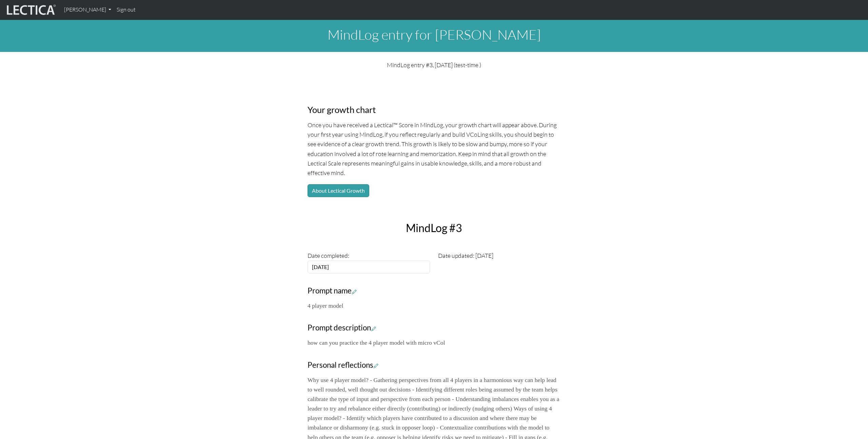 This screenshot has width=868, height=439. What do you see at coordinates (434, 109) in the screenshot?
I see `h3: Your growth chart` at bounding box center [434, 109].